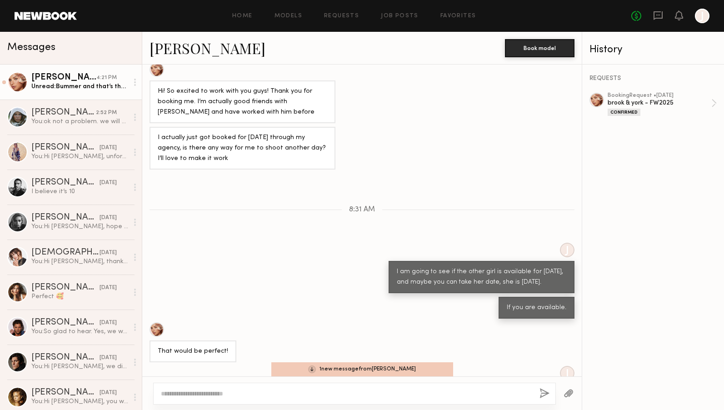 The height and width of the screenshot is (410, 724). What do you see at coordinates (400, 16) in the screenshot?
I see `a: Job Posts` at bounding box center [400, 16].